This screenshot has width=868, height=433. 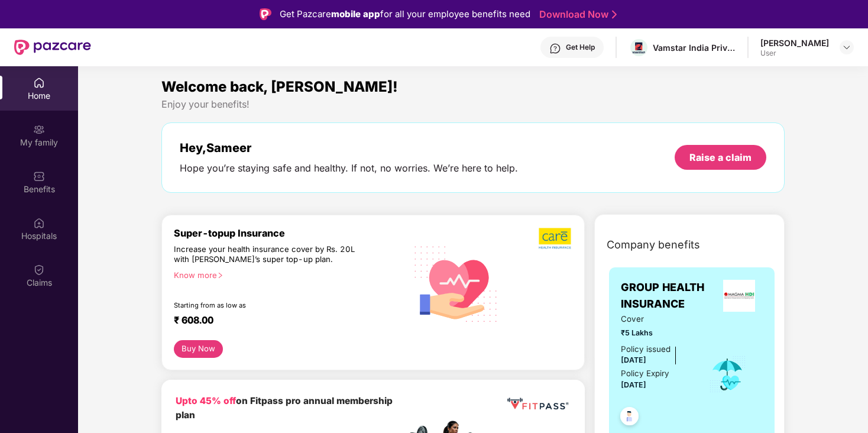 What do you see at coordinates (349, 148) in the screenshot?
I see `div: Hey, Sameer` at bounding box center [349, 148].